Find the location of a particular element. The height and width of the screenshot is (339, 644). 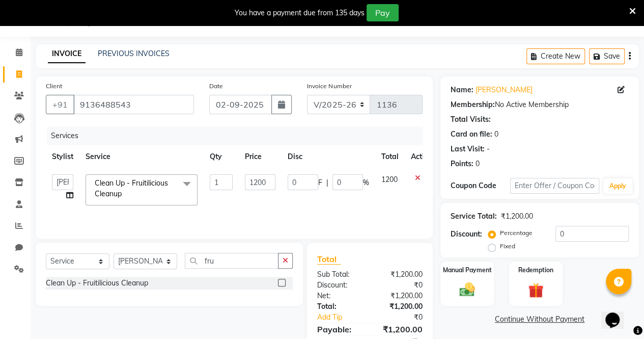

span: F is located at coordinates (320, 183).